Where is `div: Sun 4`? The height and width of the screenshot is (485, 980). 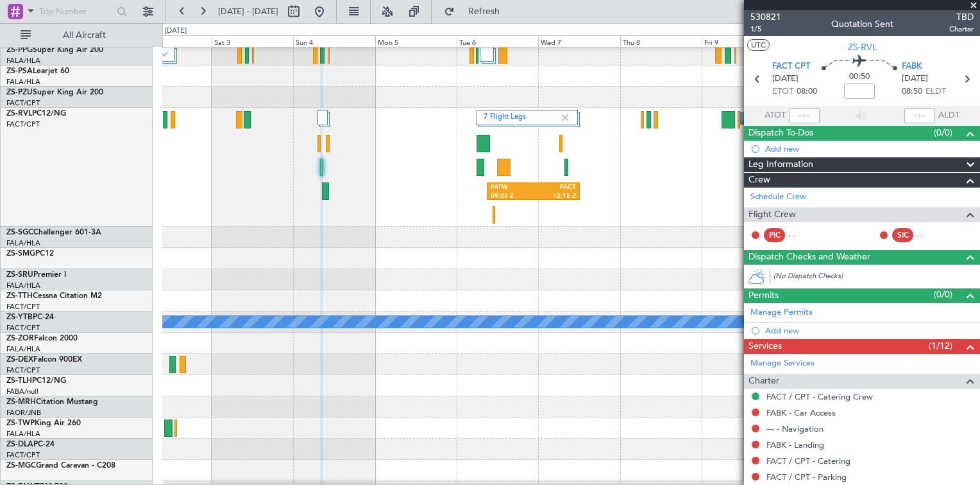
div: Sun 4 is located at coordinates (334, 41).